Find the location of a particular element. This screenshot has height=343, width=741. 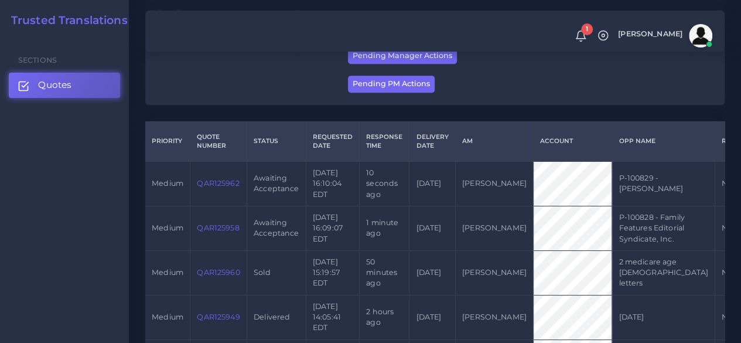

th: Priority is located at coordinates (168, 141).